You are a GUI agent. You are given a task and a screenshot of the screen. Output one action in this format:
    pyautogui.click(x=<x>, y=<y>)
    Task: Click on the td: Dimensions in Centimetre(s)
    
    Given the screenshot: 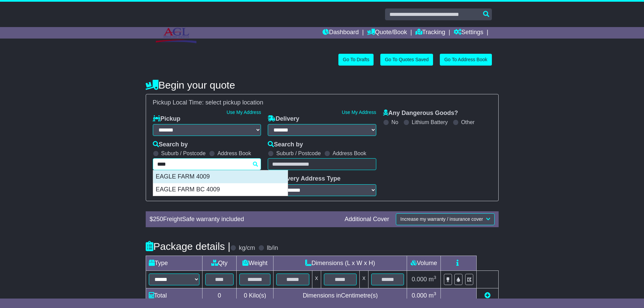 What is the action you would take?
    pyautogui.click(x=340, y=295)
    